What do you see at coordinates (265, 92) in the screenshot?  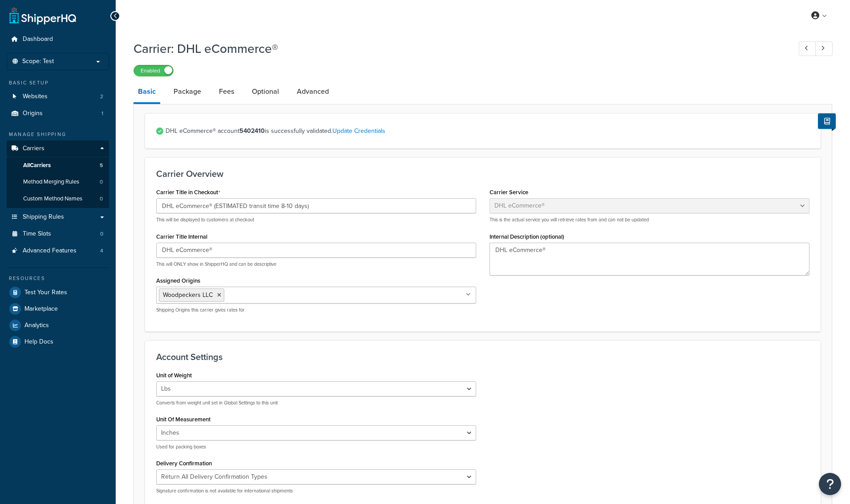 I see `a: Optional` at bounding box center [265, 92].